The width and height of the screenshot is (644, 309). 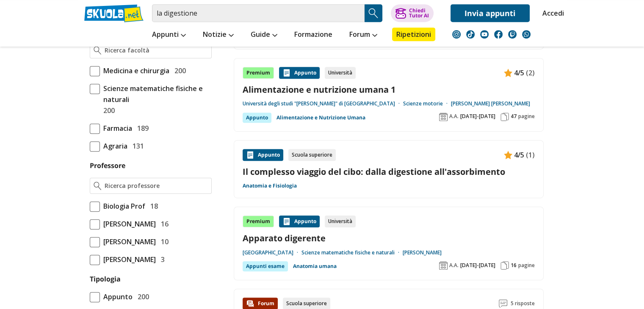 I want to click on a: Alimentazione e Nutrizione Umana, so click(x=321, y=118).